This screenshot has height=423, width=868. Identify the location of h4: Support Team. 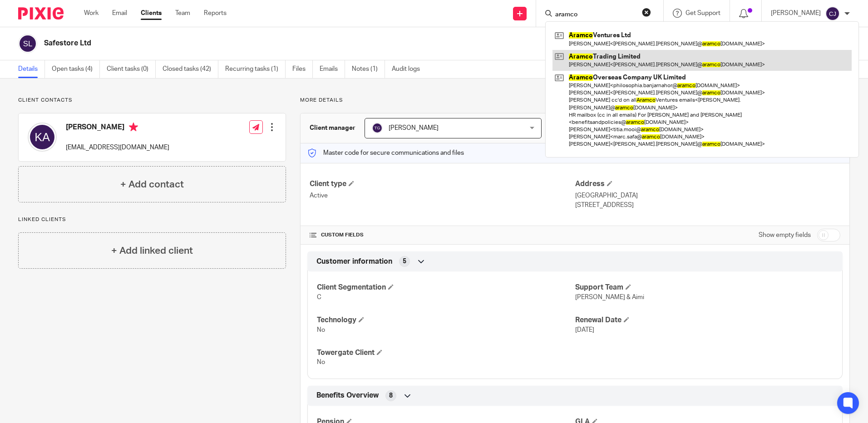
(704, 287).